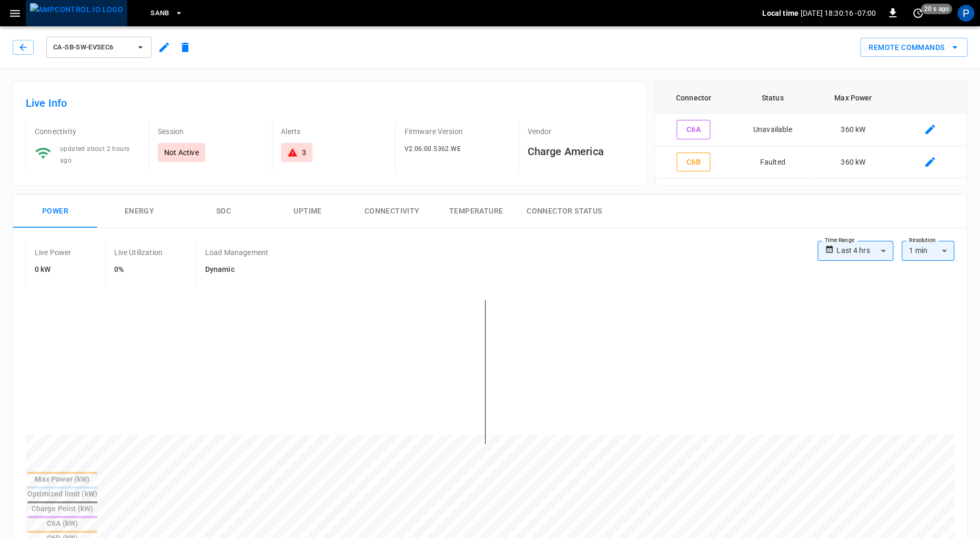  What do you see at coordinates (580, 151) in the screenshot?
I see `h6: Charge America` at bounding box center [580, 151].